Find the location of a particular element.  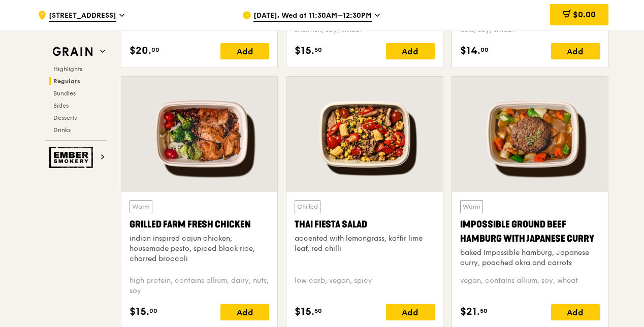

div: baked Impossible hamburg, Japanese curry, poached okra and carrots is located at coordinates (530, 258).